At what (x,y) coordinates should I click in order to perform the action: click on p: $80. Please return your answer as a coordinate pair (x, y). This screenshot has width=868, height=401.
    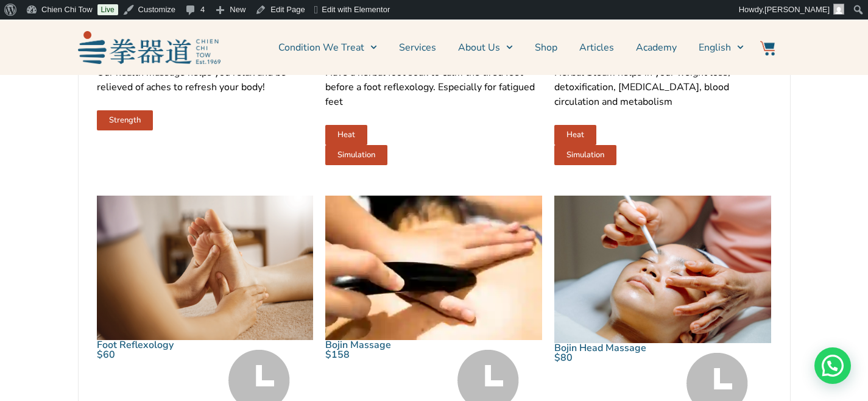
    Looking at the image, I should click on (608, 358).